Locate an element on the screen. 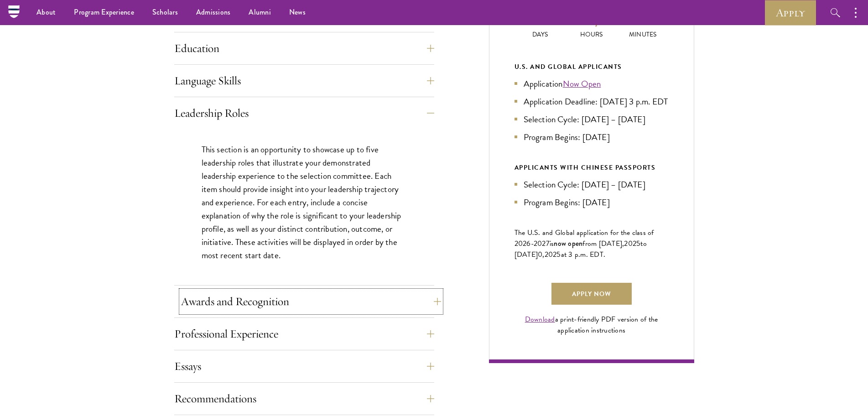 This screenshot has width=868, height=416. button: Professional Experience is located at coordinates (304, 334).